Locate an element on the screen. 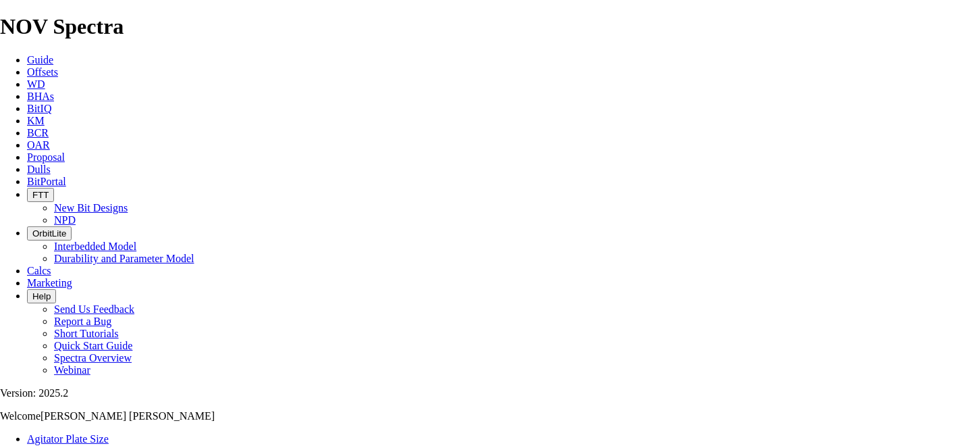  button: Help is located at coordinates (41, 296).